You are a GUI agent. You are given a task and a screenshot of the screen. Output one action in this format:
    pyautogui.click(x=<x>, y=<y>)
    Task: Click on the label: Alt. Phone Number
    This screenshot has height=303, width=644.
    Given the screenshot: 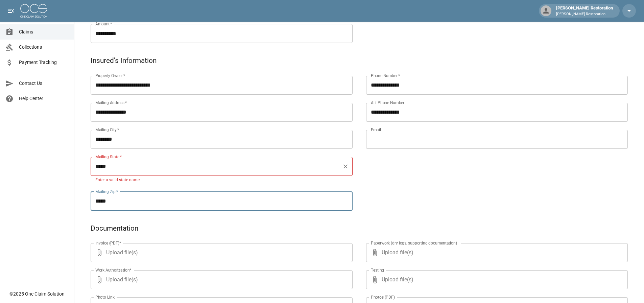 What is the action you would take?
    pyautogui.click(x=387, y=102)
    